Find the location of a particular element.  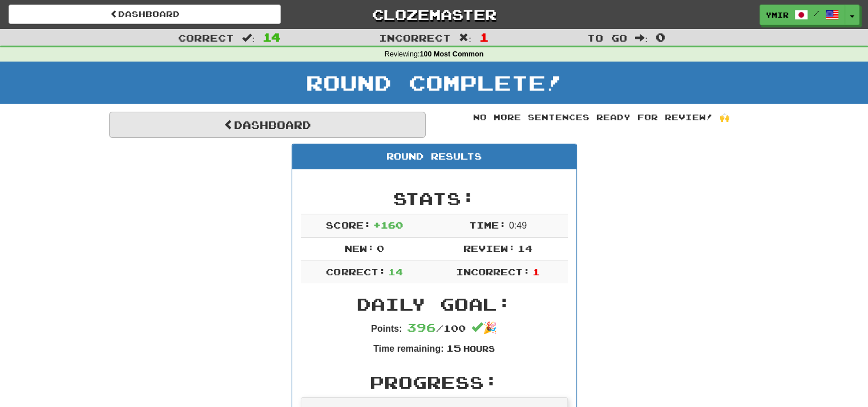

span: Score: is located at coordinates (348, 225).